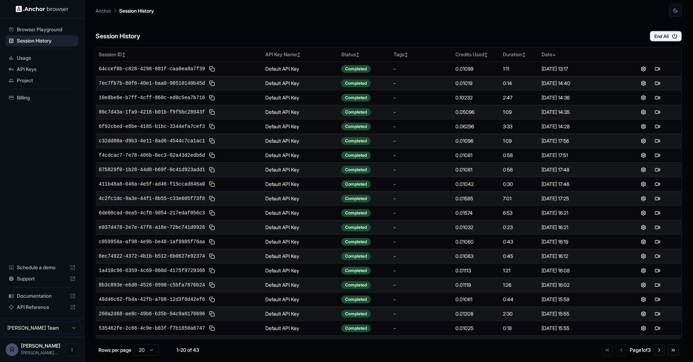  Describe the element at coordinates (125, 11) in the screenshot. I see `nav: breadcrumb` at that location.